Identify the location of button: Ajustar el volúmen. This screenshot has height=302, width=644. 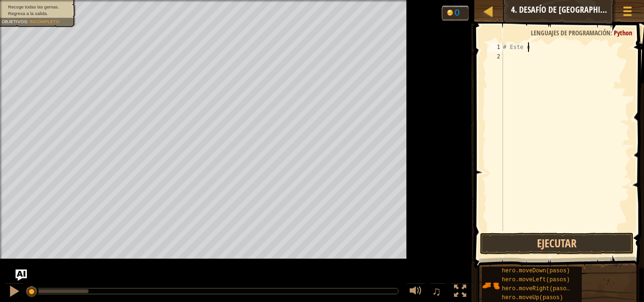
(416, 292).